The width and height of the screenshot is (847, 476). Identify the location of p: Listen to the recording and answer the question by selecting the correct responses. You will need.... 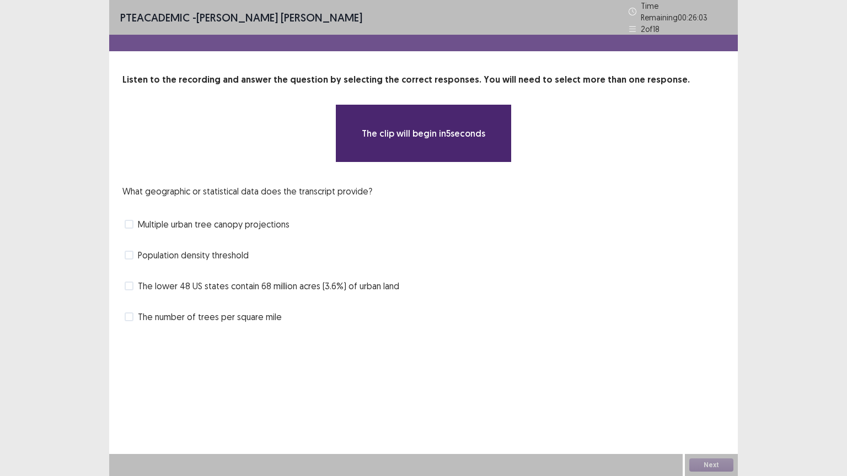
(423, 80).